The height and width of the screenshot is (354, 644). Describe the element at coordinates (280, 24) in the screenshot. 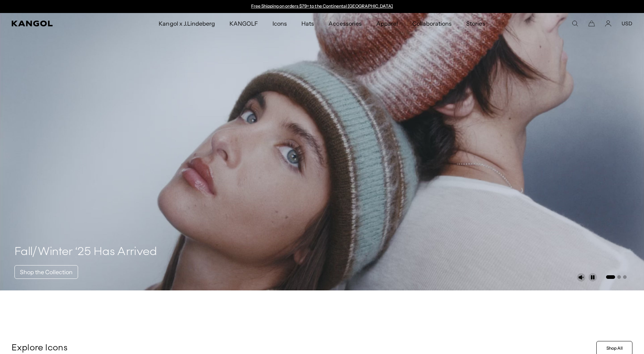

I see `span: Icons` at that location.